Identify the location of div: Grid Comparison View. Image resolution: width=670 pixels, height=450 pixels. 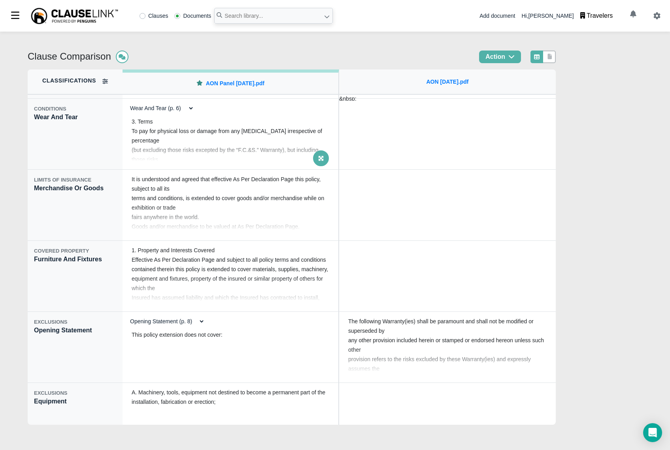
(537, 57).